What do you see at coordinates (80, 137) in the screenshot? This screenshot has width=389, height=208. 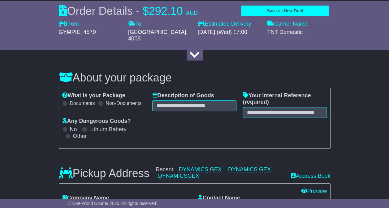 I see `label: Other` at bounding box center [80, 137].